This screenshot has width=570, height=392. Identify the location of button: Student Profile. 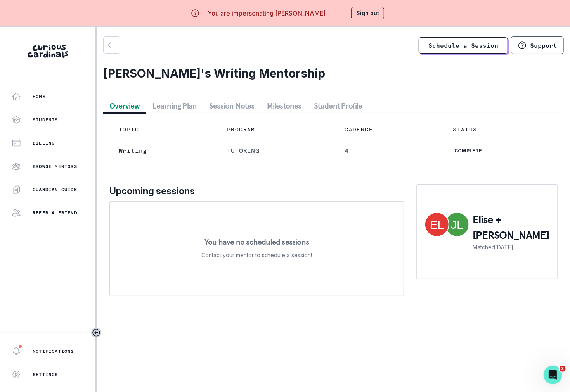
(338, 106).